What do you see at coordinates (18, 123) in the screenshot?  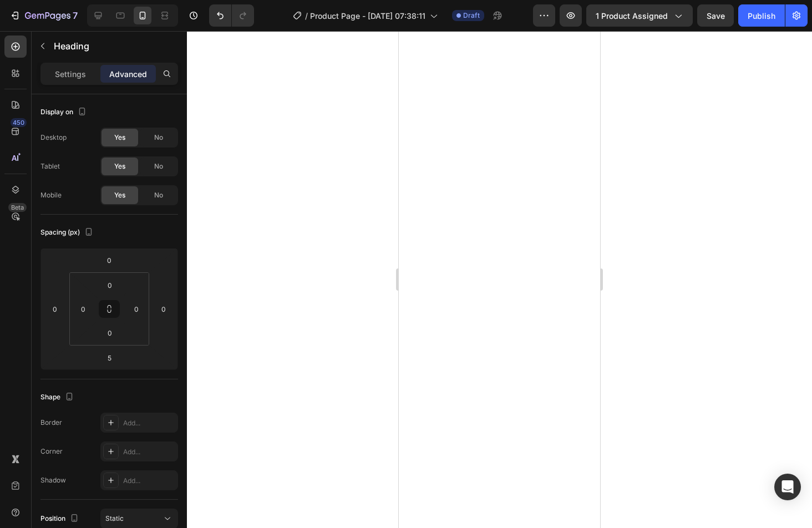 I see `div: 450` at bounding box center [18, 123].